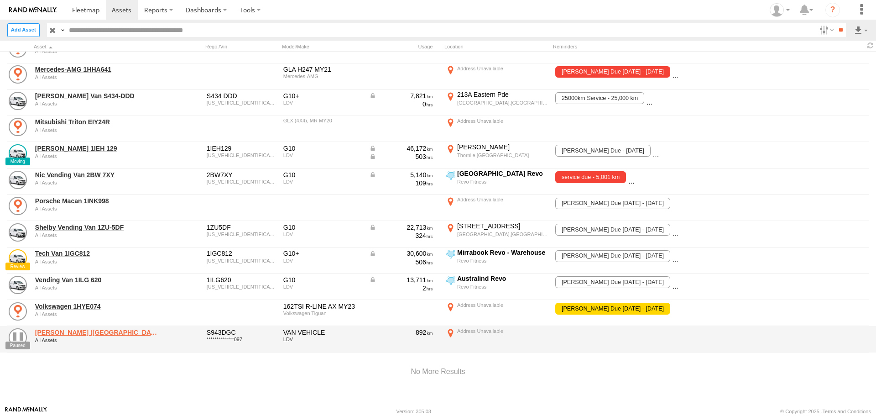  I want to click on div: G10+, so click(323, 253).